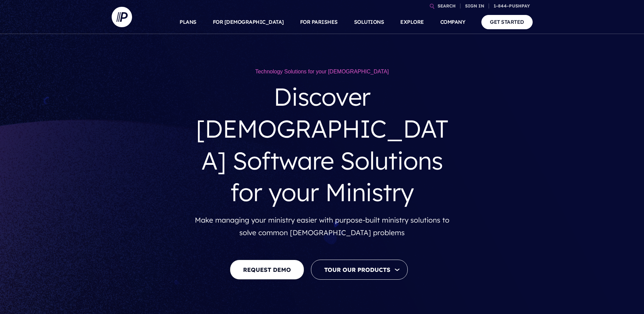 The width and height of the screenshot is (644, 314). Describe the element at coordinates (369, 22) in the screenshot. I see `a: SOLUTIONS` at that location.